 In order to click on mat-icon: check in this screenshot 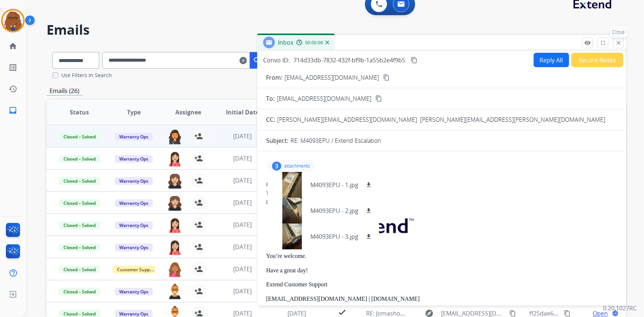, I will do `click(342, 312)`.